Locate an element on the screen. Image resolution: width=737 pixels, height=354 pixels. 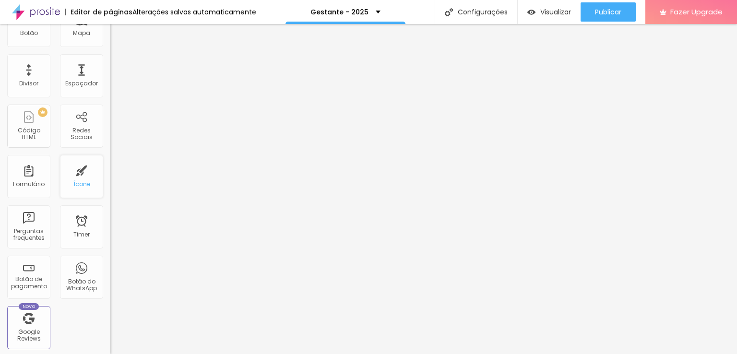
span: Visualizar is located at coordinates (556, 12).